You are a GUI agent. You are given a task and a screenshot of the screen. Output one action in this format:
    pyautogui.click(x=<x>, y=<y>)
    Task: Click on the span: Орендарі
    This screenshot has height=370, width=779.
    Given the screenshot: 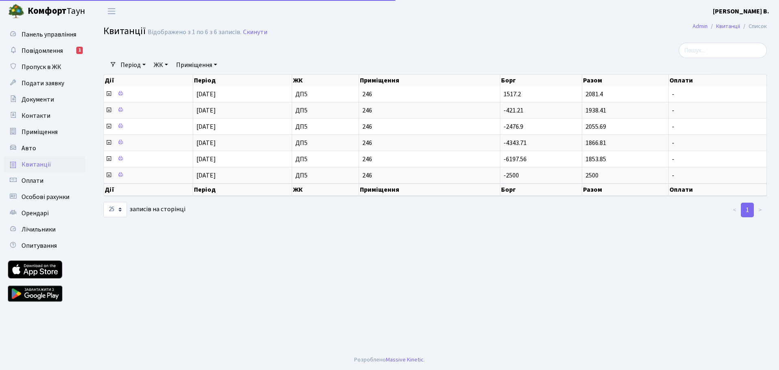 What is the action you would take?
    pyautogui.click(x=35, y=213)
    